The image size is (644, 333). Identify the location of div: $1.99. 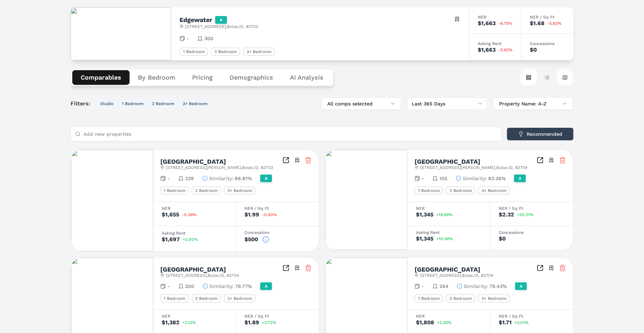
(252, 215).